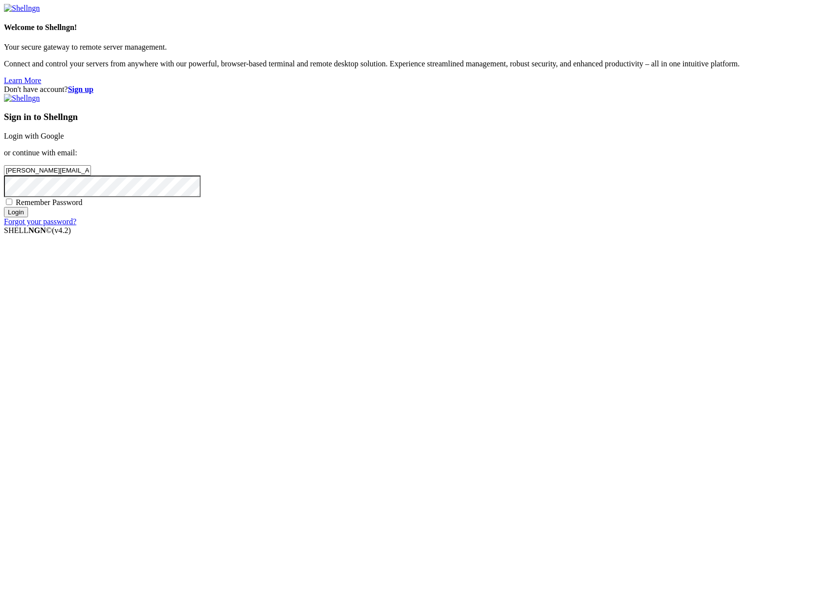 This screenshot has height=616, width=840. I want to click on span: 4.2.0, so click(62, 230).